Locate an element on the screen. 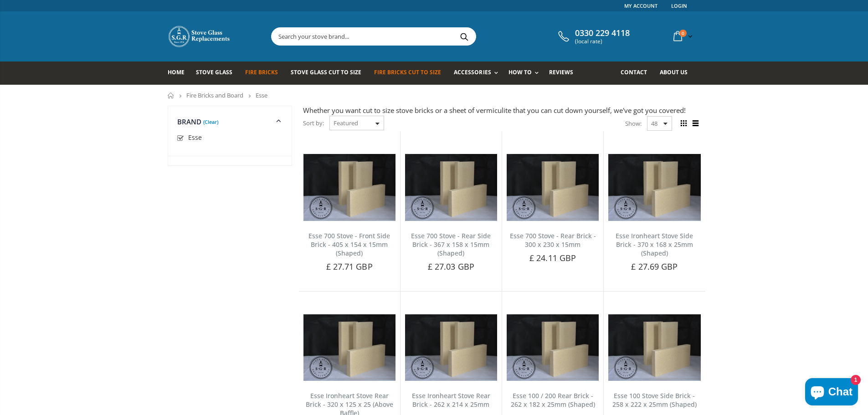 The image size is (868, 415). span: Fire Bricks is located at coordinates (262, 72).